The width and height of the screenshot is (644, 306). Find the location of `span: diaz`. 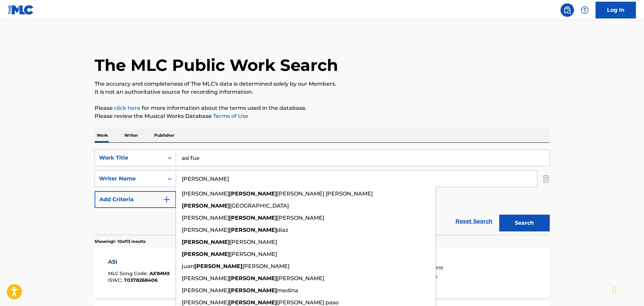

span: diaz is located at coordinates (282, 230).